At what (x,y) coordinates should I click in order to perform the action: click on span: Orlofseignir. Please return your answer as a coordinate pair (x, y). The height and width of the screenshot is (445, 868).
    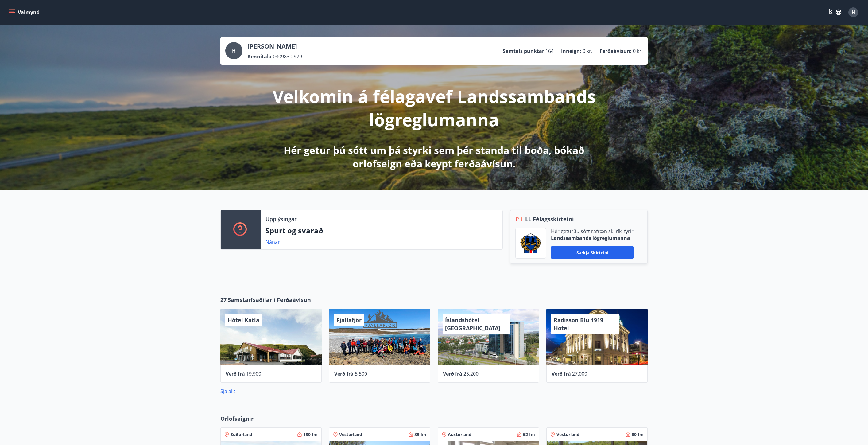
    Looking at the image, I should click on (237, 418).